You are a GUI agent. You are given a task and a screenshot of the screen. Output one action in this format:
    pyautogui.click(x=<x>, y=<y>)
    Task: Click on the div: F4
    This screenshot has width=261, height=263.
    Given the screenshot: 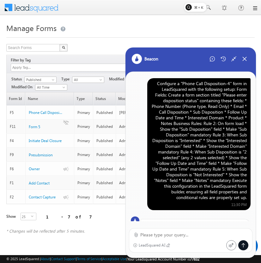 What is the action you would take?
    pyautogui.click(x=16, y=141)
    